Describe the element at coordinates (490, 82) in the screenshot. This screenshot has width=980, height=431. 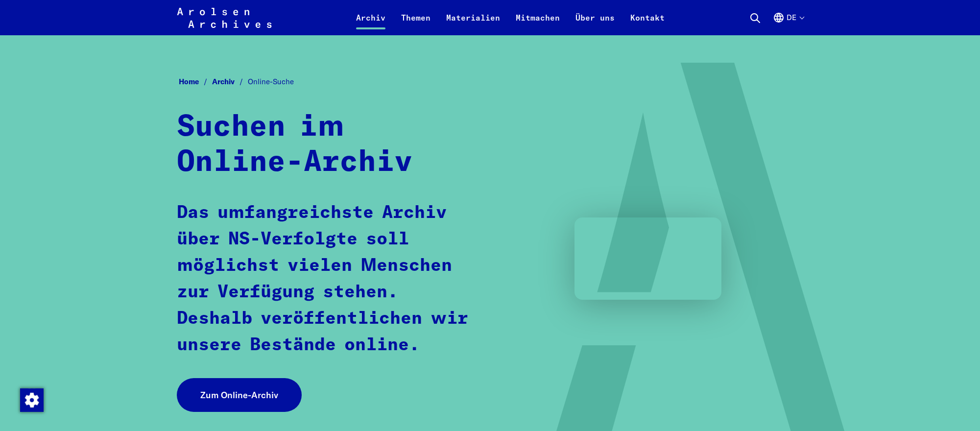
I see `nav: Breadcrumb` at that location.